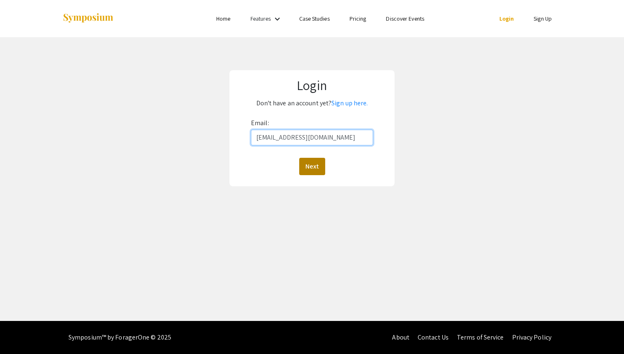  I want to click on button: Next, so click(312, 166).